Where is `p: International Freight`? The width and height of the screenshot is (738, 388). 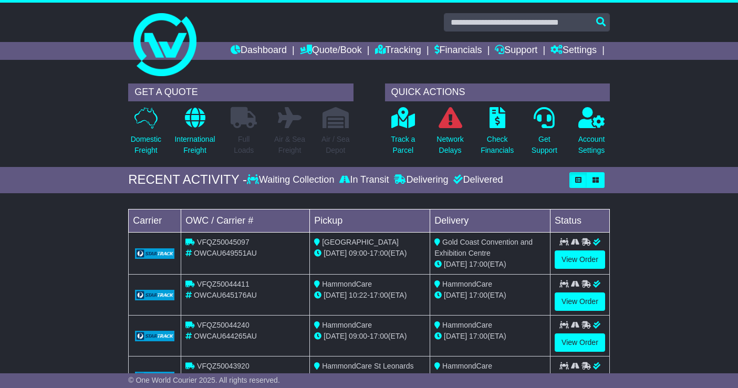 p: International Freight is located at coordinates (194, 145).